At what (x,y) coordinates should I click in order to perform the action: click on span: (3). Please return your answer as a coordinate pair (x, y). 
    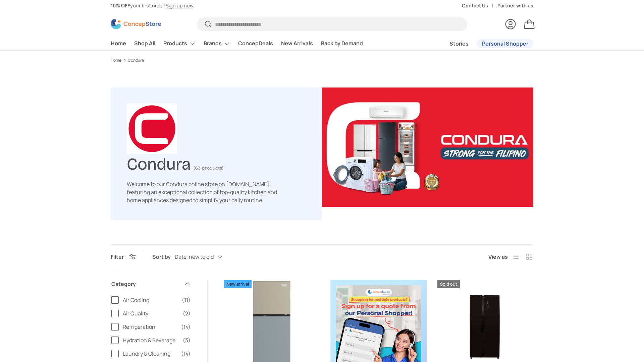
    Looking at the image, I should click on (186, 341).